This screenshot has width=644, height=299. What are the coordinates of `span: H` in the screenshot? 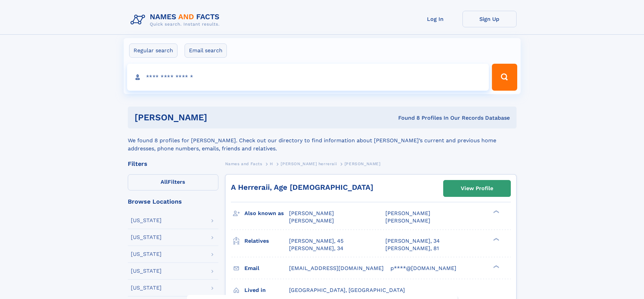 It's located at (271, 164).